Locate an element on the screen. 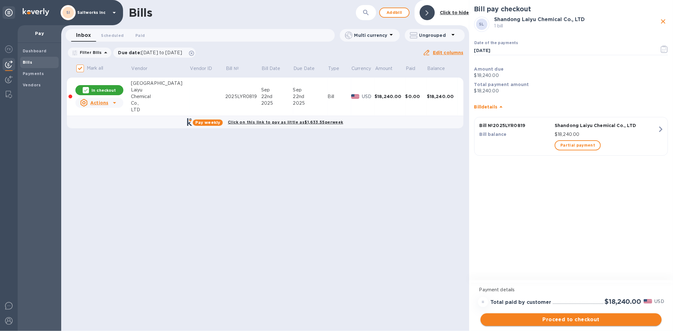  span: Currency is located at coordinates (361, 68).